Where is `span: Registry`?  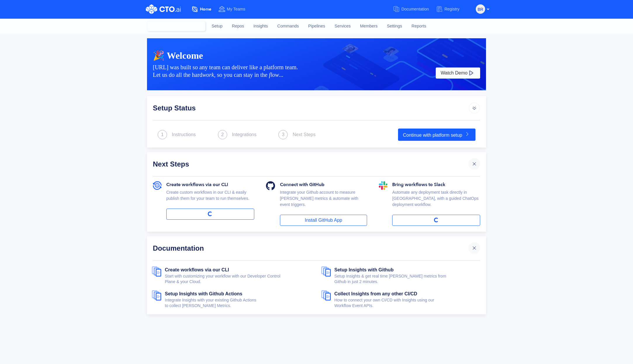
span: Registry is located at coordinates (452, 9).